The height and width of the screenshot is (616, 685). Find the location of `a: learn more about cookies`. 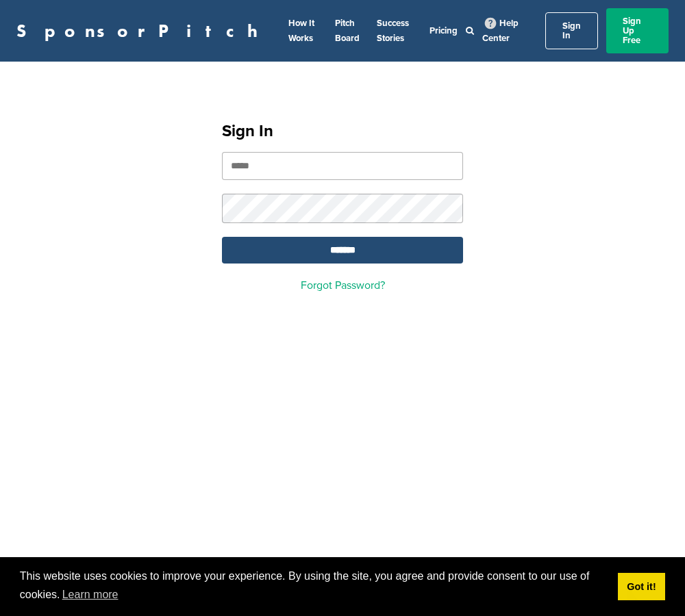

a: learn more about cookies is located at coordinates (90, 595).